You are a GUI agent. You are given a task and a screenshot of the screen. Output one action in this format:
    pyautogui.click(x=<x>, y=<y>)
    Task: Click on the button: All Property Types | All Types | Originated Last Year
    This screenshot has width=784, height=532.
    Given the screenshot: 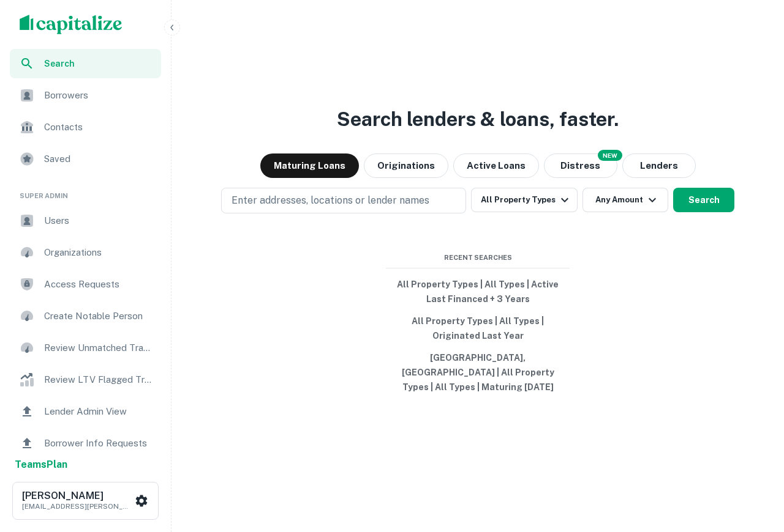 What is the action you would take?
    pyautogui.click(x=477, y=329)
    